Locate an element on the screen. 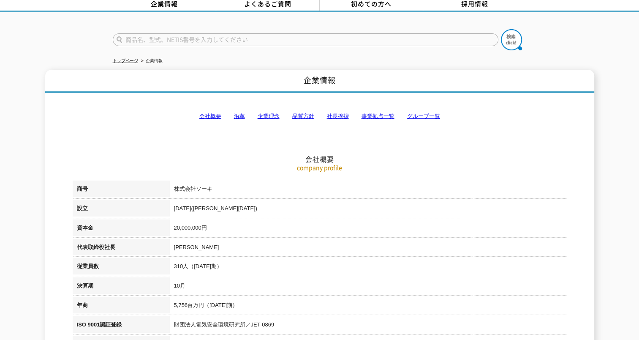  h1: 企業情報 is located at coordinates (320, 81).